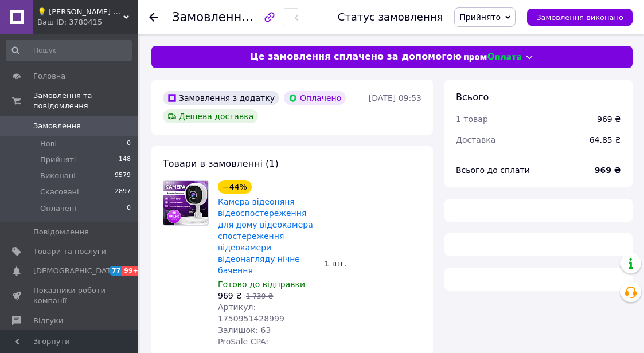 The width and height of the screenshot is (644, 353). What do you see at coordinates (87, 22) in the screenshot?
I see `div: Ваш ID: 3780415` at bounding box center [87, 22].